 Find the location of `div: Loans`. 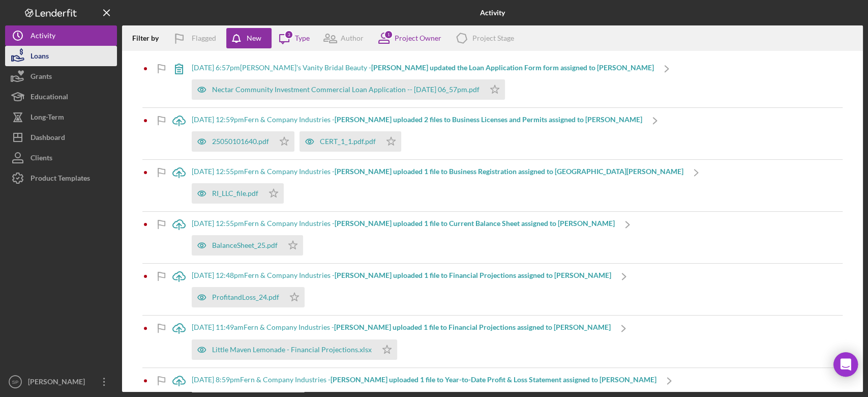

div: Loans is located at coordinates (40, 57).